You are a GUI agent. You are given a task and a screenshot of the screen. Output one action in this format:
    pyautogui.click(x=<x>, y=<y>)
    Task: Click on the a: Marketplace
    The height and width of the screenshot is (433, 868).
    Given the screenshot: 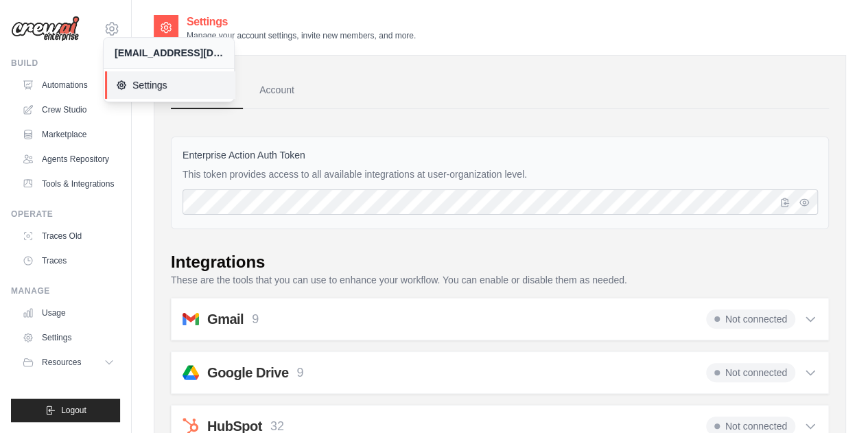 What is the action you would take?
    pyautogui.click(x=68, y=135)
    